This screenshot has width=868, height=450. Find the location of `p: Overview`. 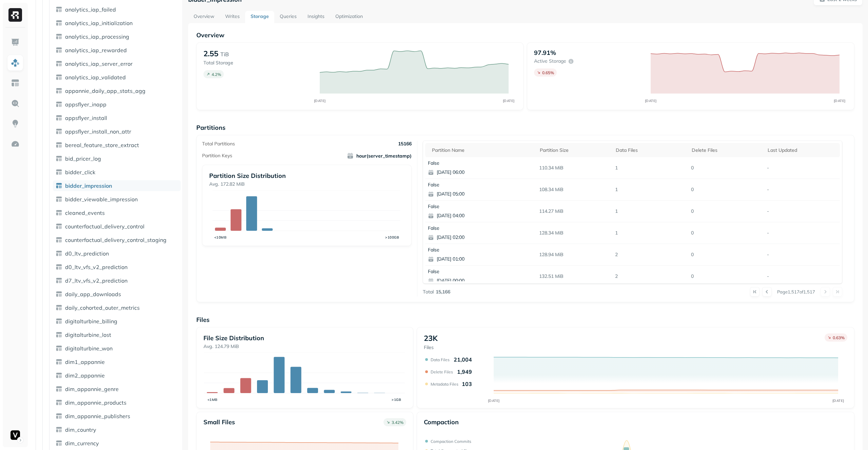

p: Overview is located at coordinates (525, 35).